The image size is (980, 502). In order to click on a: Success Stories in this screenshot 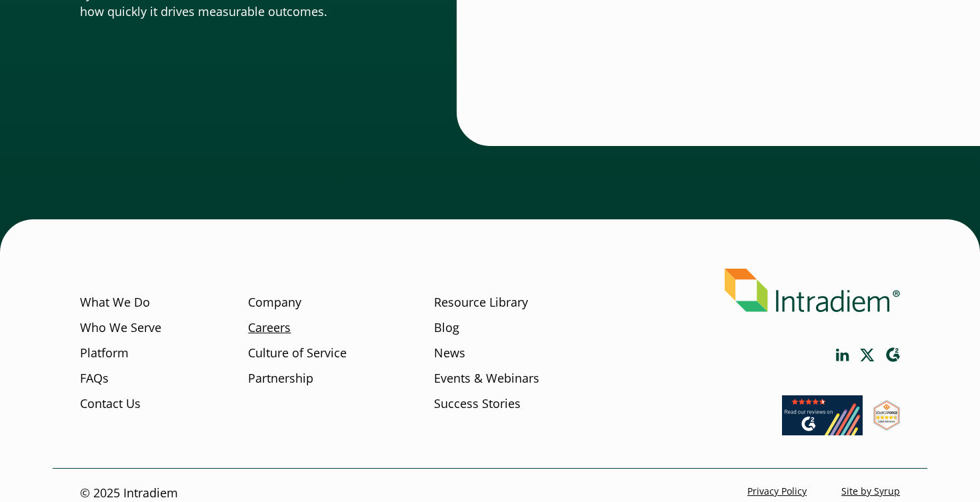, I will do `click(477, 404)`.